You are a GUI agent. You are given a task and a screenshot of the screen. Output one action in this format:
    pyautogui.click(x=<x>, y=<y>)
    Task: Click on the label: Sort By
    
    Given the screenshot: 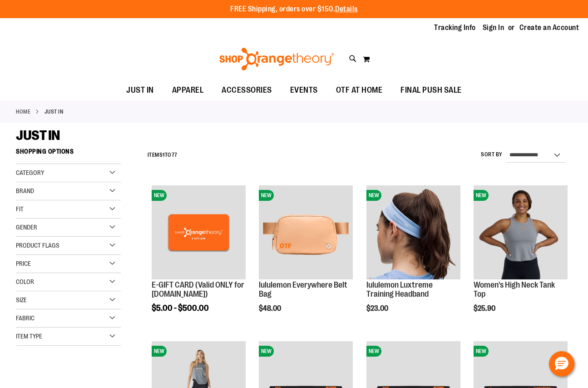 What is the action you would take?
    pyautogui.click(x=492, y=155)
    